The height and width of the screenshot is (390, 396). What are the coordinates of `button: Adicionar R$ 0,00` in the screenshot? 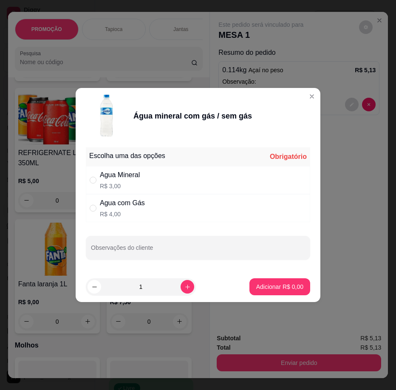 It's located at (279, 287).